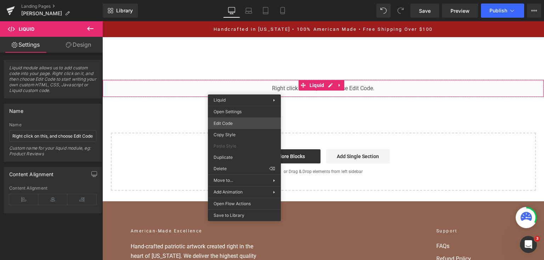  Describe the element at coordinates (374, 238) in the screenshot. I see `a: Refund Policy` at that location.